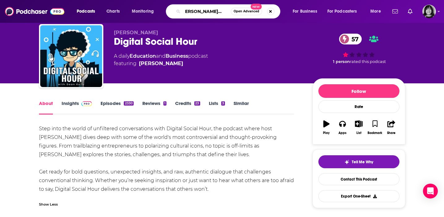 This screenshot has height=217, width=444. What do you see at coordinates (143, 11) in the screenshot?
I see `span: Monitoring` at bounding box center [143, 11].